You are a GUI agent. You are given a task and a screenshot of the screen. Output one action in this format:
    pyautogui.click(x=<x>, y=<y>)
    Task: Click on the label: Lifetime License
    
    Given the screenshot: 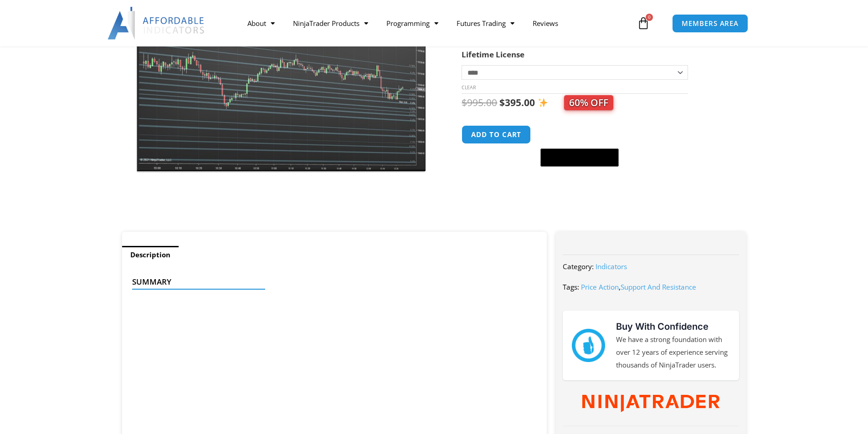 What is the action you would take?
    pyautogui.click(x=493, y=54)
    